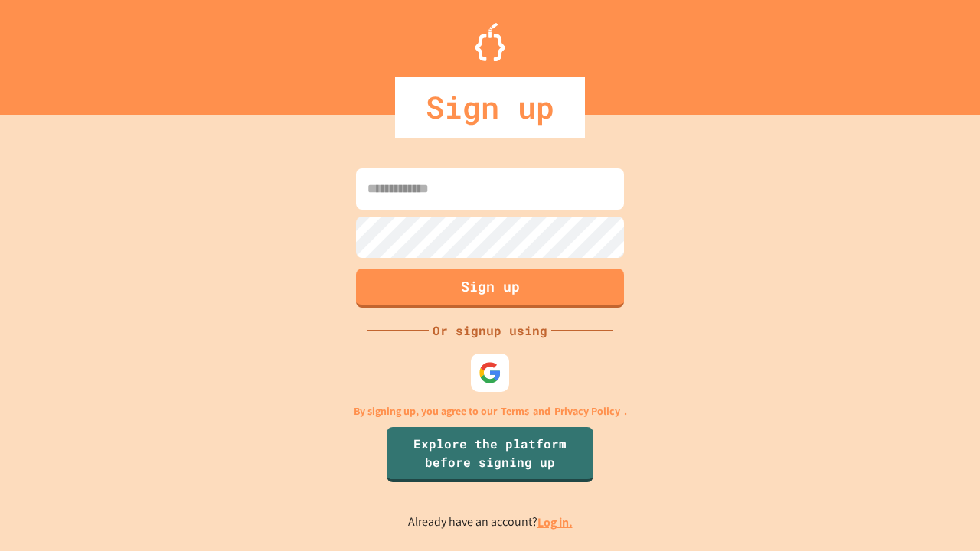 This screenshot has height=551, width=980. What do you see at coordinates (587, 411) in the screenshot?
I see `a: Privacy Policy` at bounding box center [587, 411].